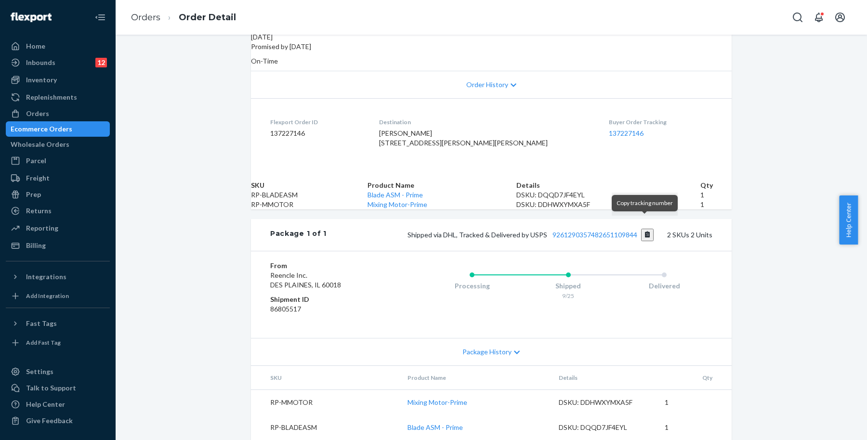 The width and height of the screenshot is (867, 440). I want to click on div: Prep, so click(33, 195).